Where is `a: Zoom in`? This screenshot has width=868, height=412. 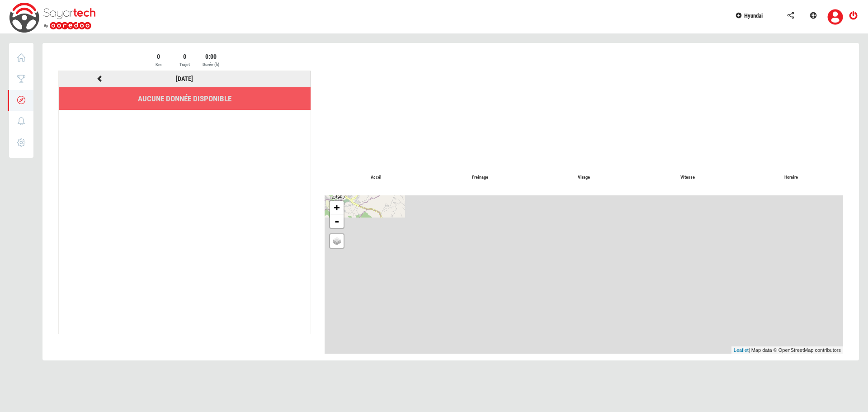
a: Zoom in is located at coordinates (336, 207).